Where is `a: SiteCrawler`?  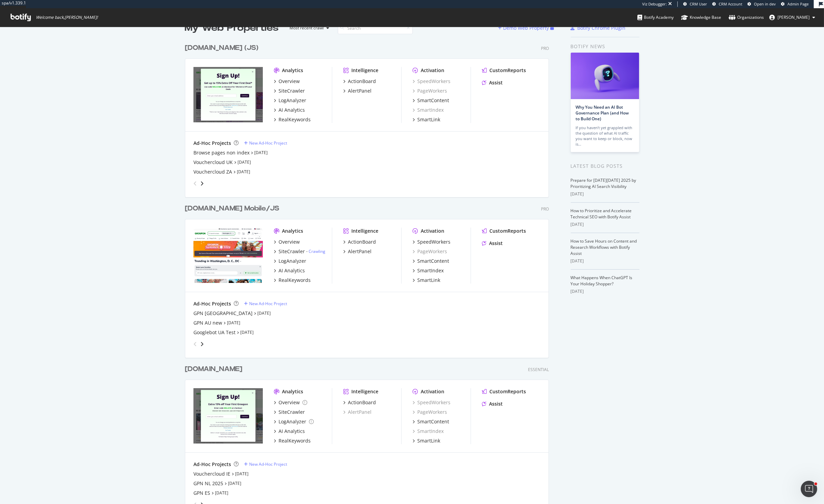
a: SiteCrawler is located at coordinates (289, 412).